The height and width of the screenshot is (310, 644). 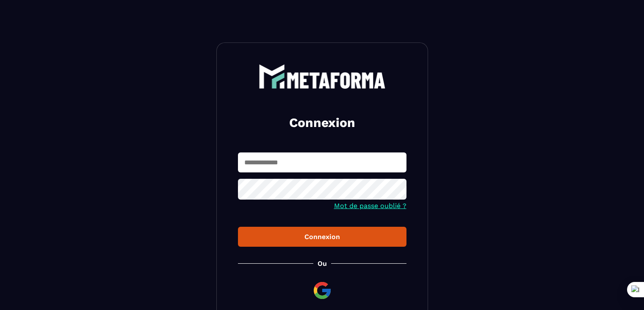 I want to click on div: Connexion, so click(x=322, y=236).